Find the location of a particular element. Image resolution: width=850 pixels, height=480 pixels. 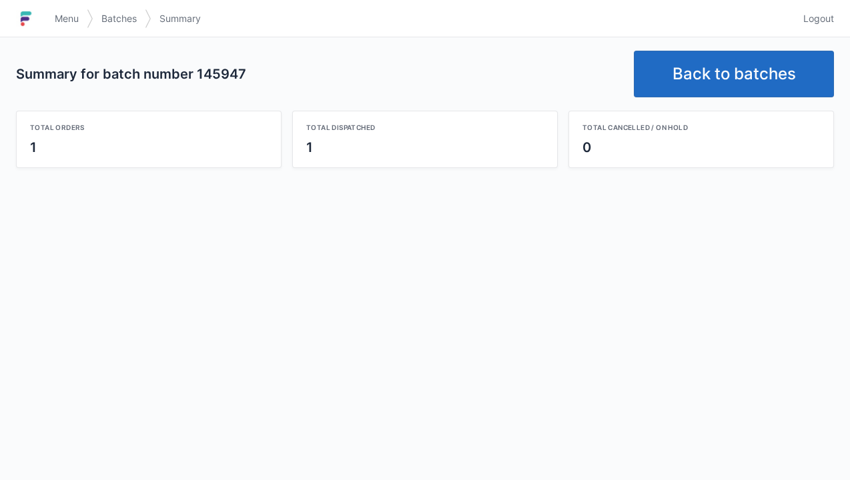

img: logo-small.jpg is located at coordinates (26, 19).